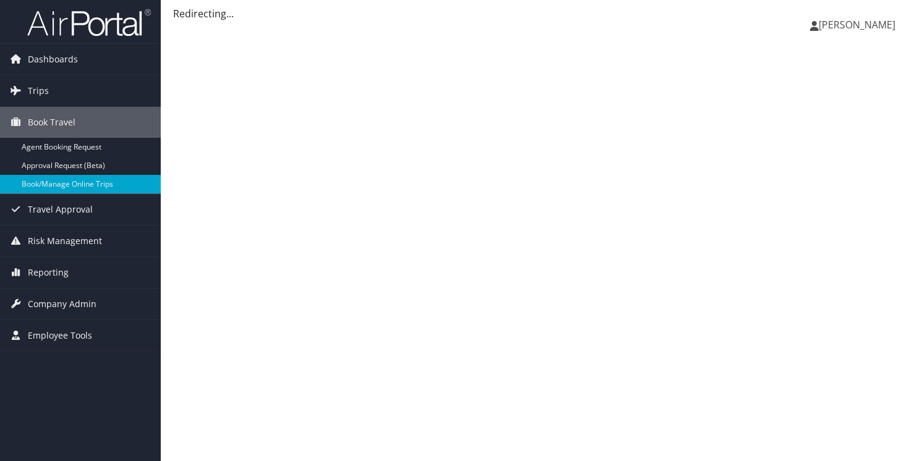 This screenshot has height=461, width=920. What do you see at coordinates (51, 122) in the screenshot?
I see `span: Book Travel` at bounding box center [51, 122].